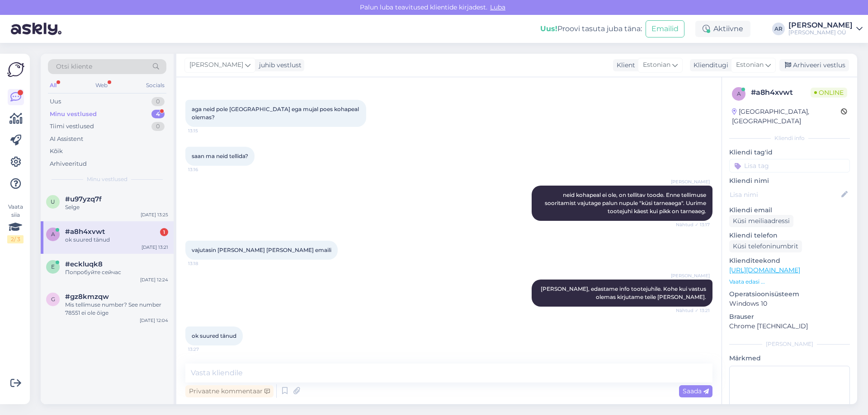 This screenshot has height=415, width=868. I want to click on div: Arhiveeri vestlus, so click(814, 65).